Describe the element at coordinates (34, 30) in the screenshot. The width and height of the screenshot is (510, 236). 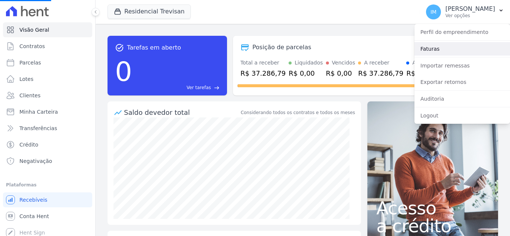
I see `span: Visão Geral` at that location.